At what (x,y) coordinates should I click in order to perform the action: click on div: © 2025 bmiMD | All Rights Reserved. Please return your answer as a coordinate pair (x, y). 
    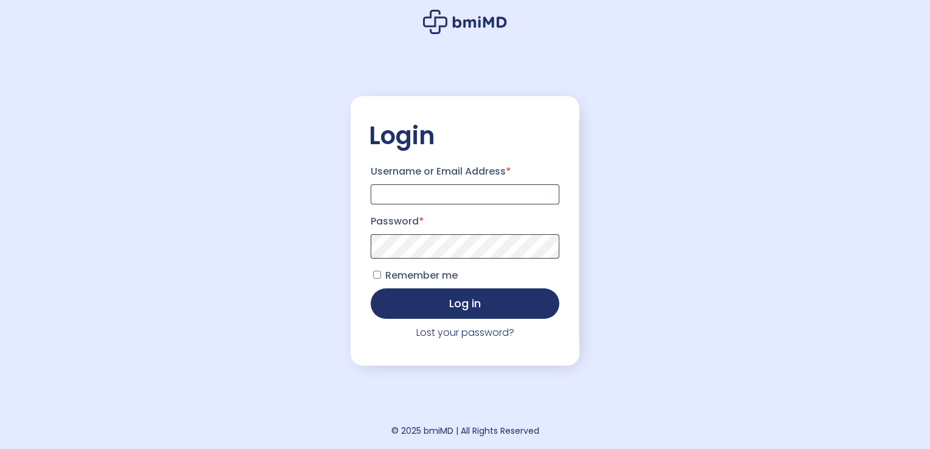
    Looking at the image, I should click on (465, 431).